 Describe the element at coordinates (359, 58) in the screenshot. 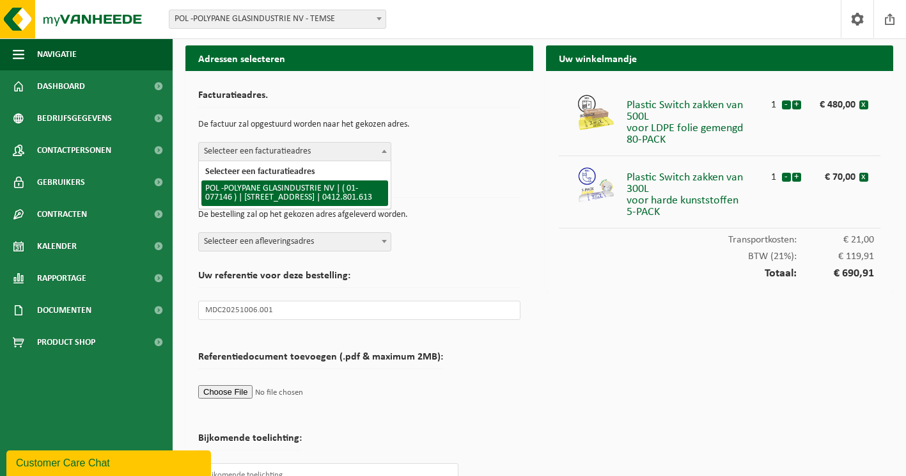

I see `h2: Adressen selecteren` at that location.